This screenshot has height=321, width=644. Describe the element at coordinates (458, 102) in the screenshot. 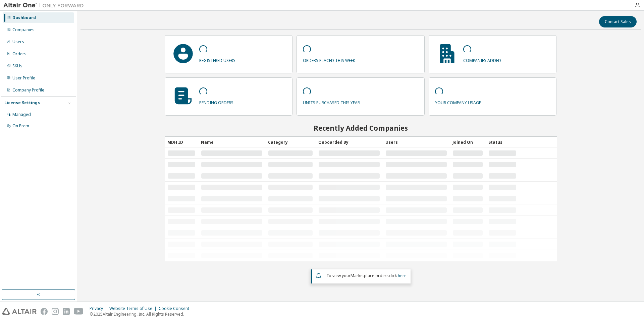

I see `p: your company usage` at that location.